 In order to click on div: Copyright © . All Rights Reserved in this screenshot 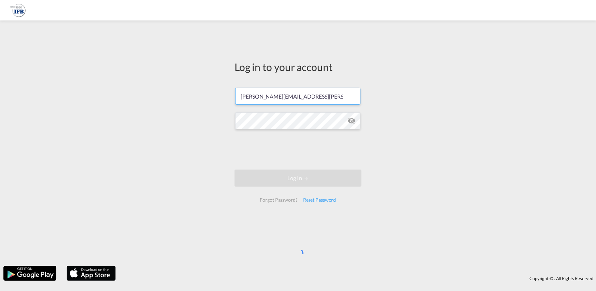, I will do `click(357, 278)`.